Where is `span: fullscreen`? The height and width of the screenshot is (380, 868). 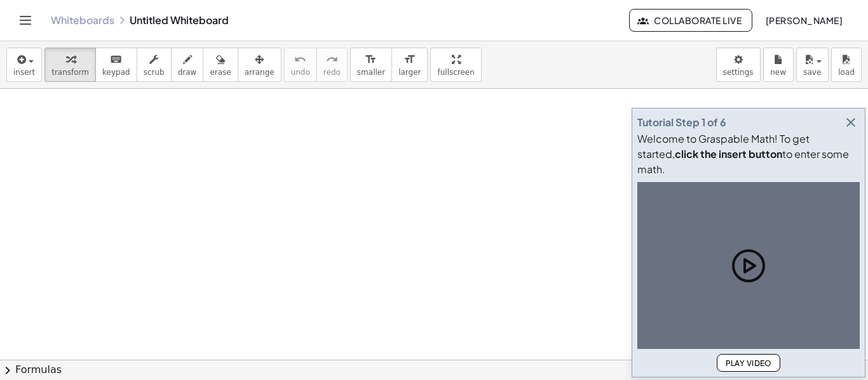 span: fullscreen is located at coordinates (455, 73).